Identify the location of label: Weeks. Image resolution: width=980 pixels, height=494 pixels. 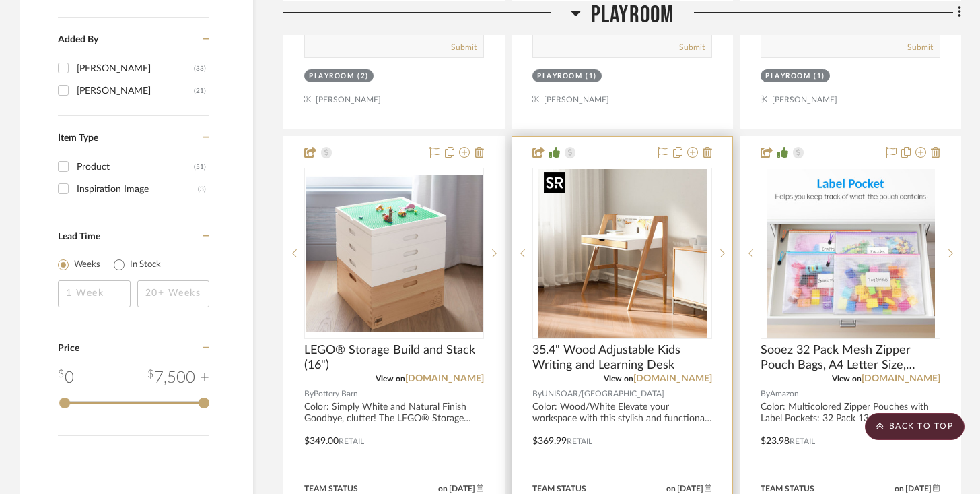
(86, 265).